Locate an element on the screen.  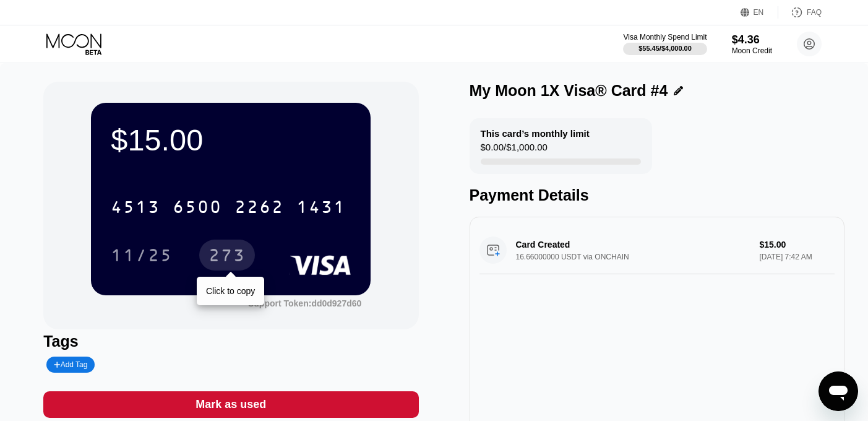
div: $4.36Moon Credit is located at coordinates (752, 44).